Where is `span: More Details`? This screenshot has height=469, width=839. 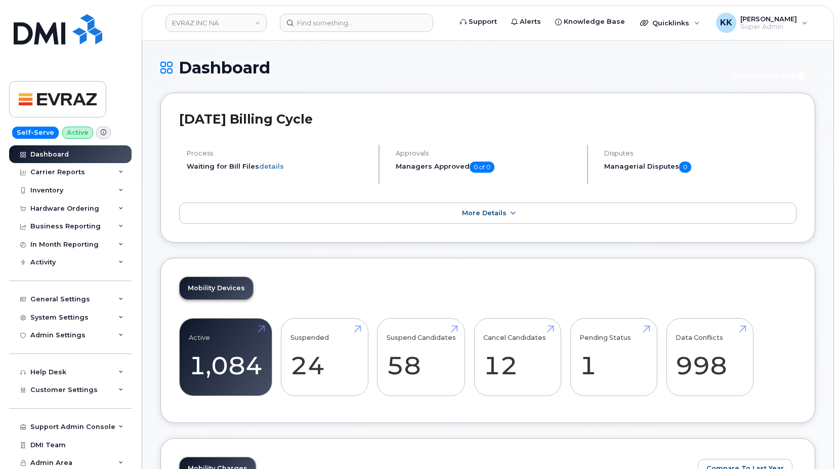 span: More Details is located at coordinates (484, 213).